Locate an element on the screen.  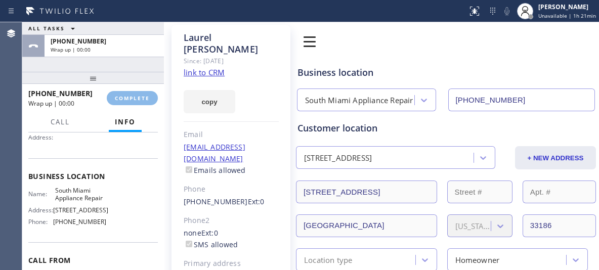
span: South Miami Appliance Repair is located at coordinates (80, 194).